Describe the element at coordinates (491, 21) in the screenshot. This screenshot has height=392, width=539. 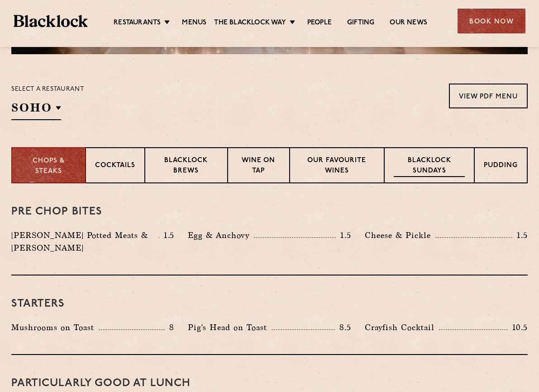
I see `div: Book Now` at that location.